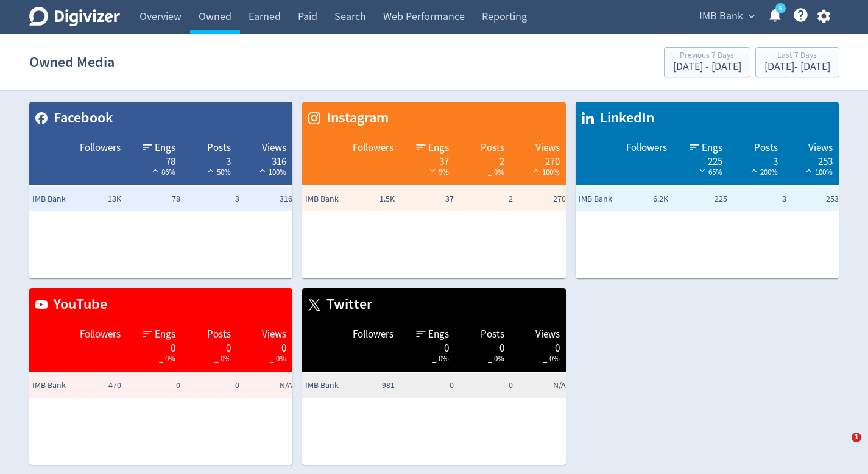 The width and height of the screenshot is (868, 474). Describe the element at coordinates (218, 172) in the screenshot. I see `span: 50%` at that location.